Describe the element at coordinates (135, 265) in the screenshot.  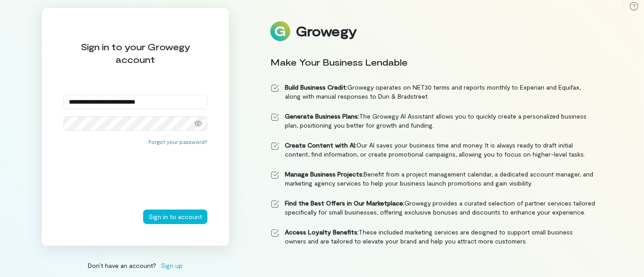
I see `div: Don’t have an account?` at that location.